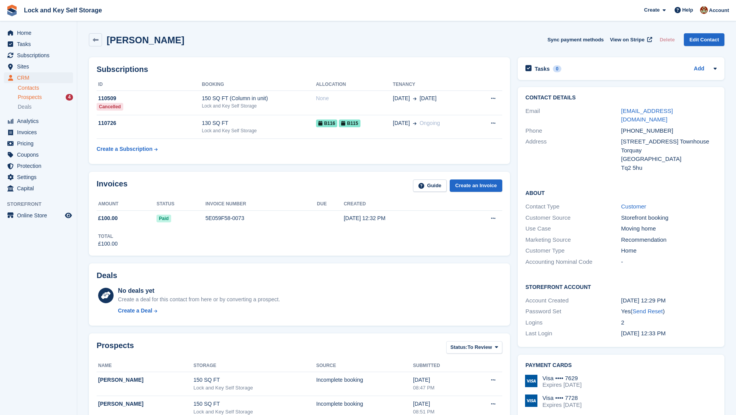  Describe the element at coordinates (108, 244) in the screenshot. I see `div: £100.00` at that location.